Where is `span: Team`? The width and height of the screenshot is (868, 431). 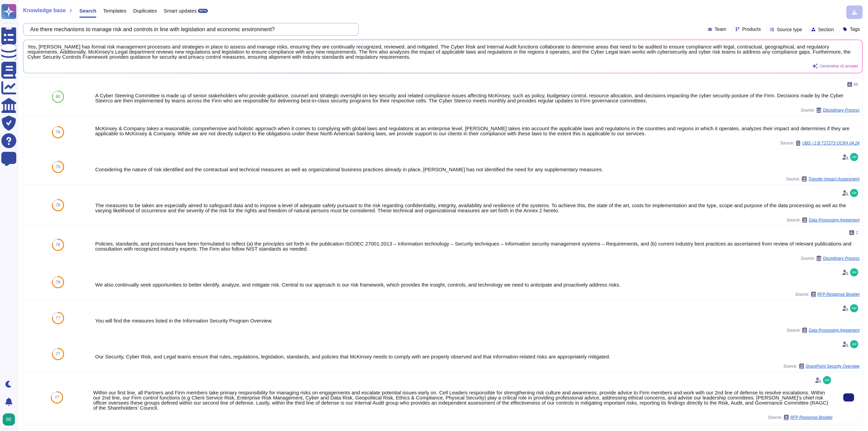
span: Team is located at coordinates (721, 29).